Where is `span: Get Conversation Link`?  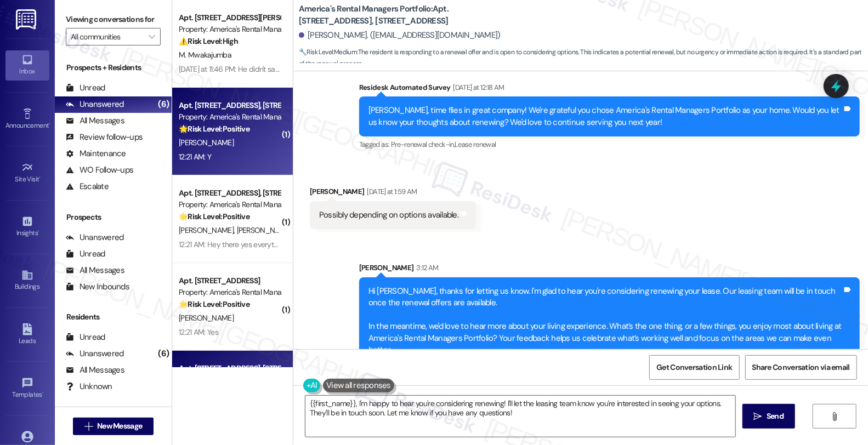
span: Get Conversation Link is located at coordinates (694, 367).